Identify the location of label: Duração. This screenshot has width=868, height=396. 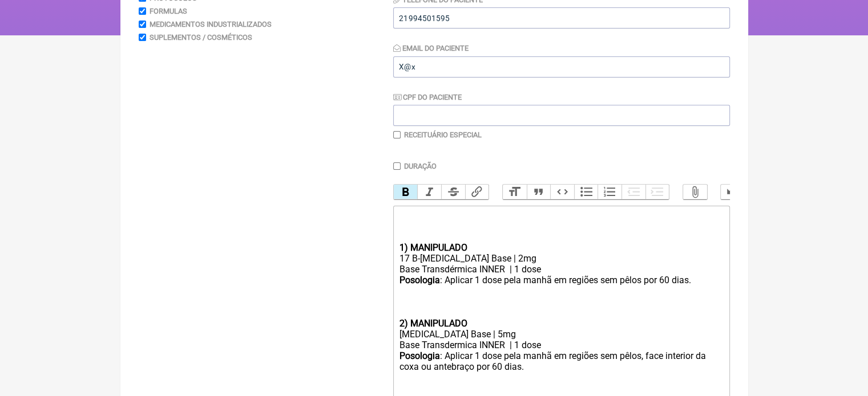
(420, 166).